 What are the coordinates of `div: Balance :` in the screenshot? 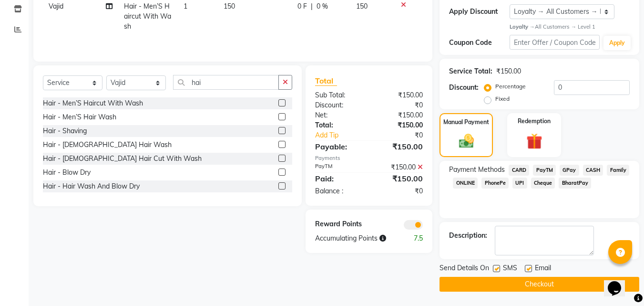 It's located at (338, 191).